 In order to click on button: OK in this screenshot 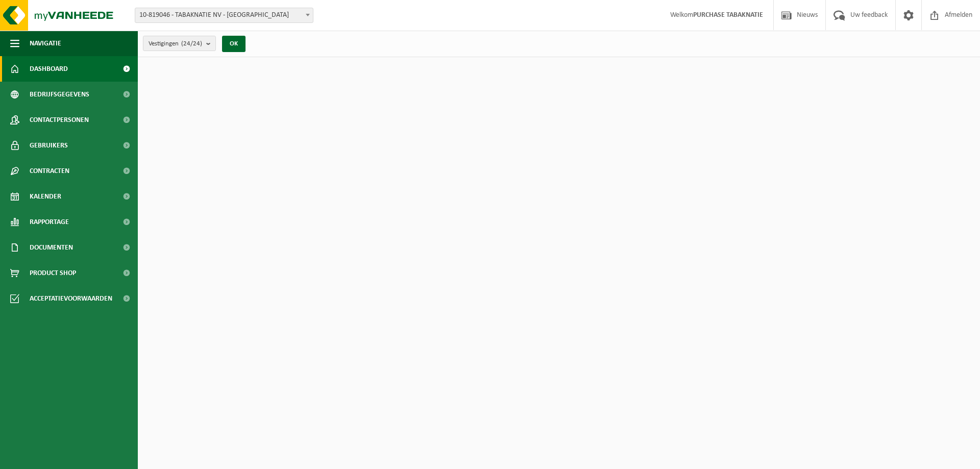, I will do `click(233, 44)`.